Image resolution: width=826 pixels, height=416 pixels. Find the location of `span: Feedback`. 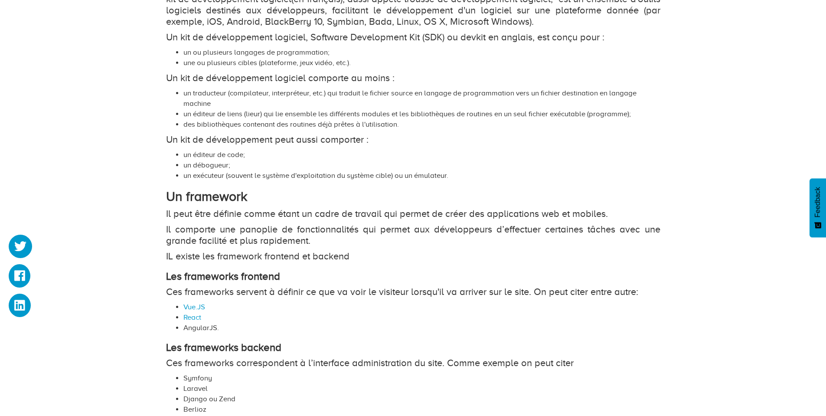

span: Feedback is located at coordinates (818, 202).